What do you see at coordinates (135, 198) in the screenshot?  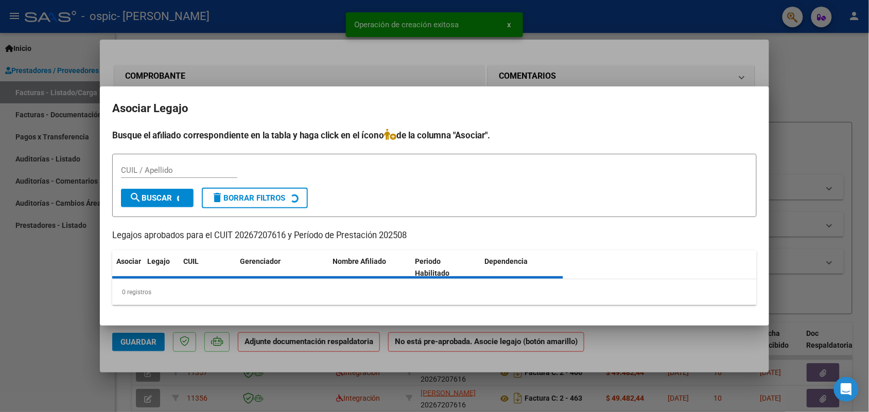 I see `mat-icon: search` at bounding box center [135, 198].